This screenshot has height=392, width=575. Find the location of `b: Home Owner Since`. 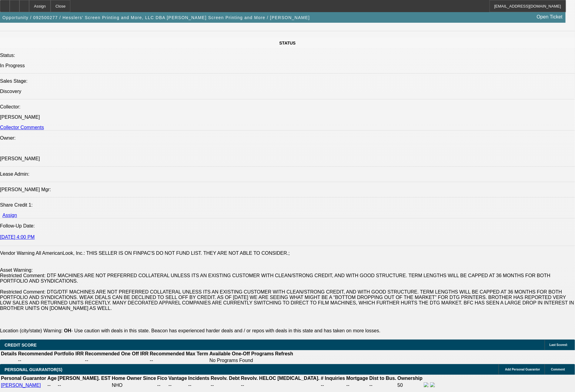

b: Home Owner Since is located at coordinates (134, 378).